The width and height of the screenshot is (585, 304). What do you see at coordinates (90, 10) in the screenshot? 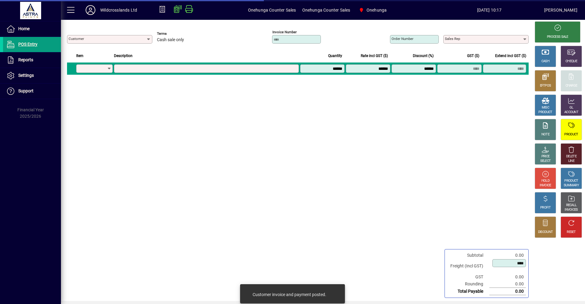
I see `button: Profile` at bounding box center [90, 10].